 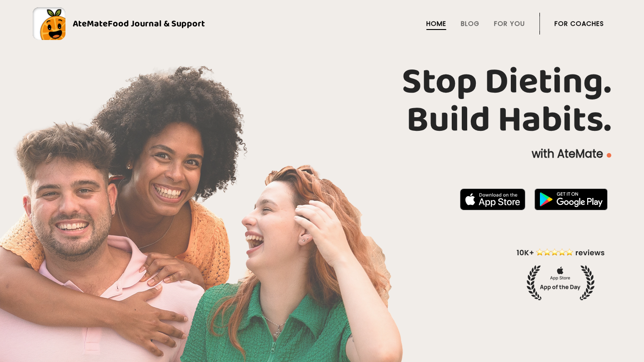 I want to click on p: with AteMate, so click(x=322, y=154).